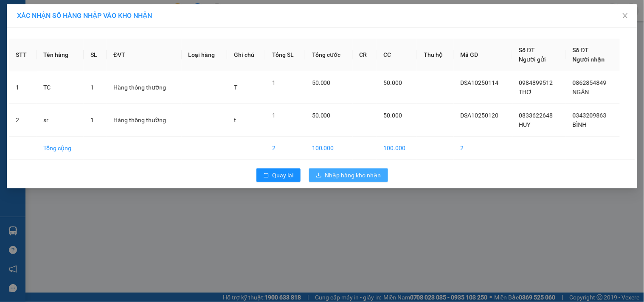  Describe the element at coordinates (236, 88) in the screenshot. I see `span: T` at that location.